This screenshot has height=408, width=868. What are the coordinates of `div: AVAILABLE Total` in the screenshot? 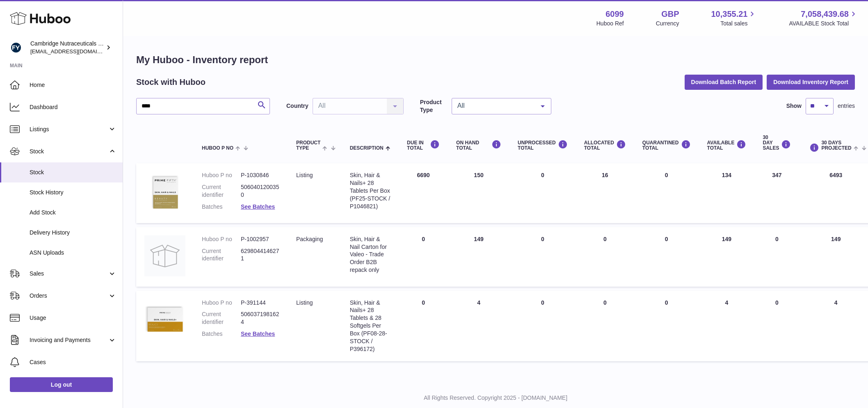 It's located at (727, 145).